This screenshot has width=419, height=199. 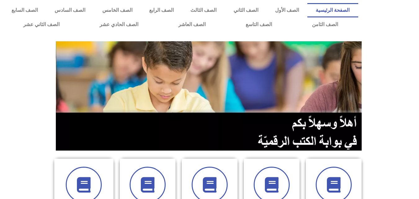 What do you see at coordinates (161, 10) in the screenshot?
I see `a: الصف الرابع` at bounding box center [161, 10].